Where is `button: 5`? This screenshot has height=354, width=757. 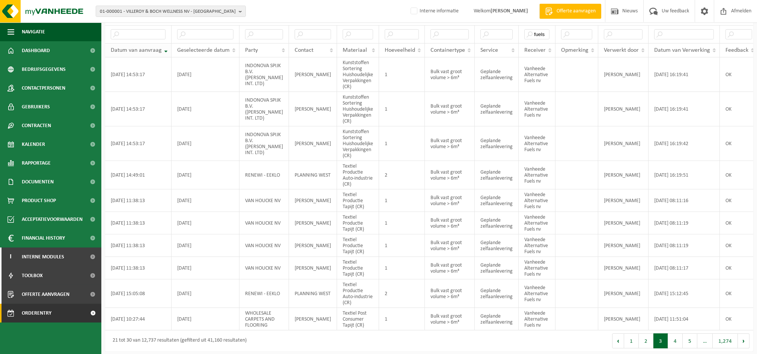 button: 5 is located at coordinates (689, 341).